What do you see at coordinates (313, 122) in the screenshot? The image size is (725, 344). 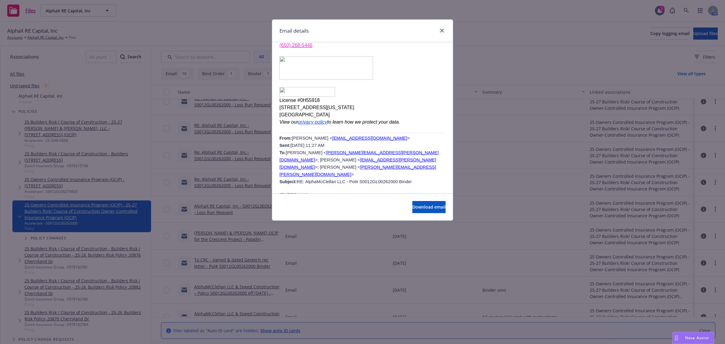 I see `span: privacy policy` at bounding box center [313, 122].